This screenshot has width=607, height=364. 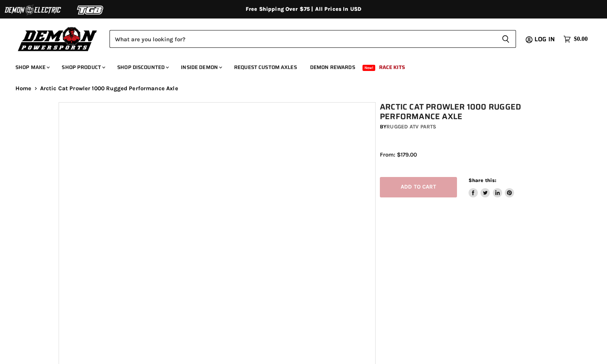 What do you see at coordinates (33, 10) in the screenshot?
I see `img: Demon Electric Logo 2` at bounding box center [33, 10].